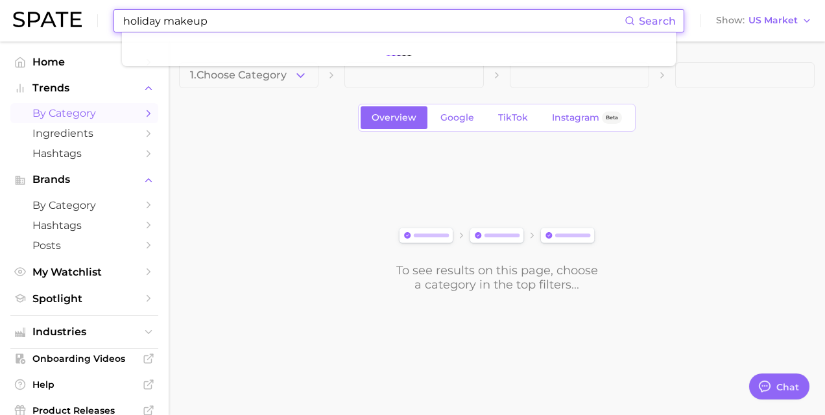 The height and width of the screenshot is (415, 825). Describe the element at coordinates (84, 180) in the screenshot. I see `button: Brands` at that location.